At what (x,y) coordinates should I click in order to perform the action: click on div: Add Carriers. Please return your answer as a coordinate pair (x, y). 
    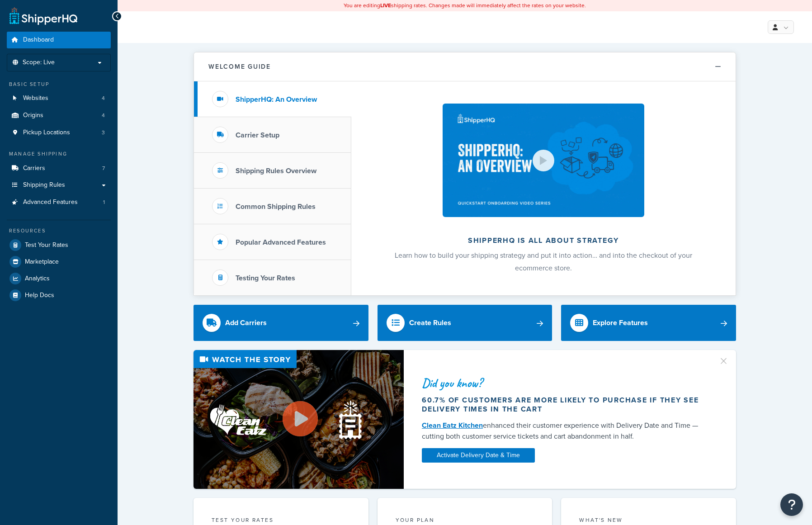
    Looking at the image, I should click on (246, 323).